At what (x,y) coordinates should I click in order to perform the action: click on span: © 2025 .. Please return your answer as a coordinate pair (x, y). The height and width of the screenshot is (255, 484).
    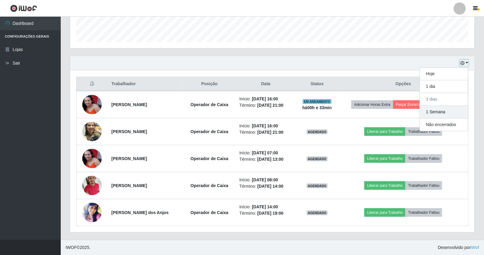
    Looking at the image, I should click on (78, 248).